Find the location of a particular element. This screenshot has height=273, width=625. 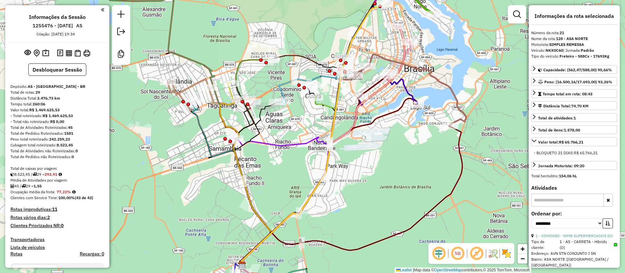

strong: 77,22% is located at coordinates (64, 192).